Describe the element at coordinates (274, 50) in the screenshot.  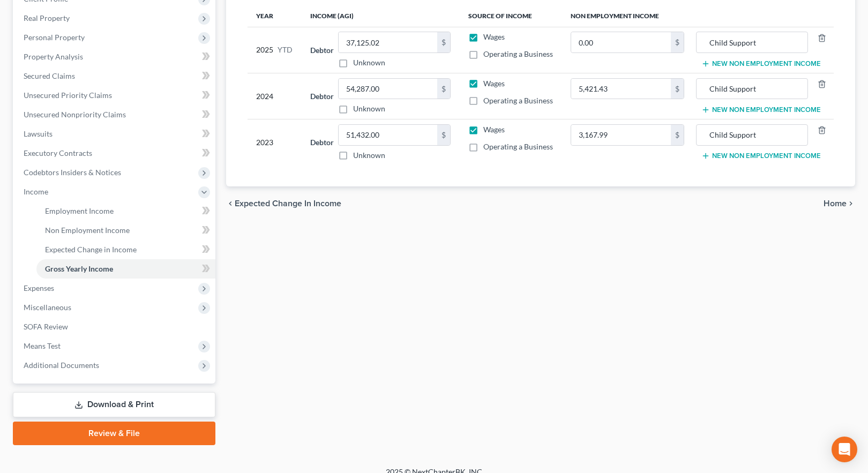
I see `div: 2025` at that location.